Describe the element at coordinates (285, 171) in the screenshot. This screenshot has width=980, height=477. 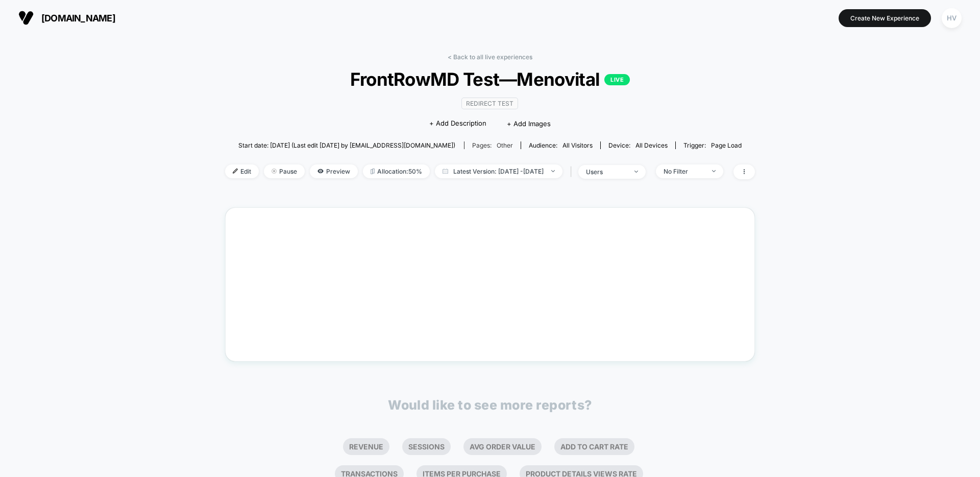
I see `span: Pause` at that location.